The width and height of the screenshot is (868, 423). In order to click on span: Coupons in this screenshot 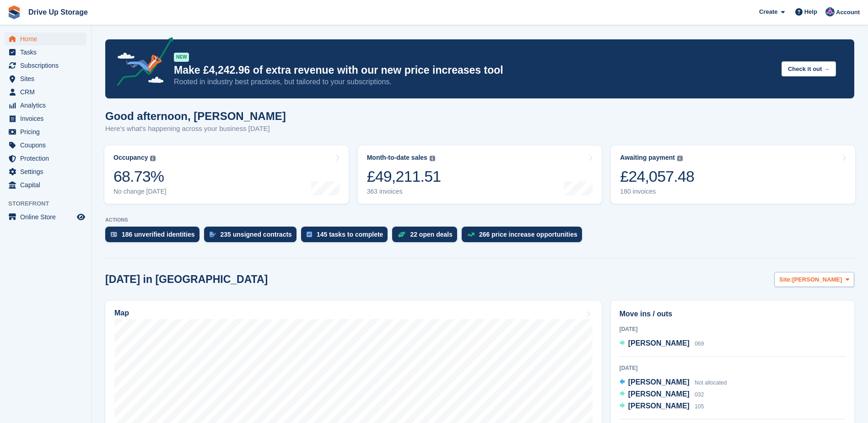, I will do `click(48, 145)`.